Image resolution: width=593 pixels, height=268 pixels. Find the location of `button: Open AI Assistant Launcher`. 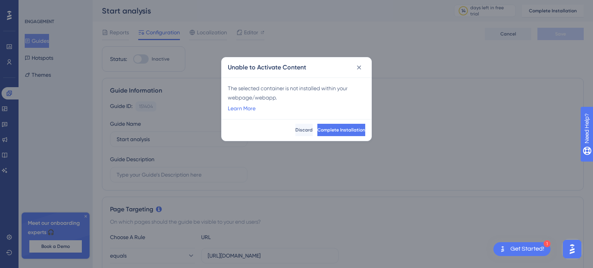

button: Open AI Assistant Launcher is located at coordinates (12, 12).